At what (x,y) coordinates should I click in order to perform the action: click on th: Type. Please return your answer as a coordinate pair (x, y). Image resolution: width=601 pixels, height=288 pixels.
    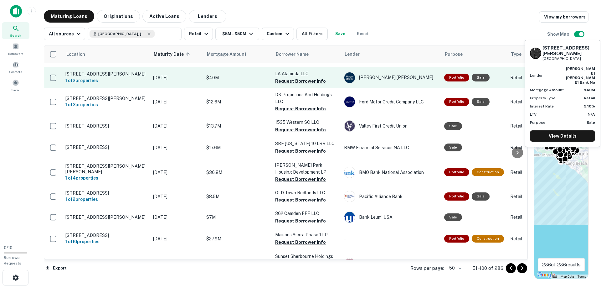
    Looking at the image, I should click on (526, 54).